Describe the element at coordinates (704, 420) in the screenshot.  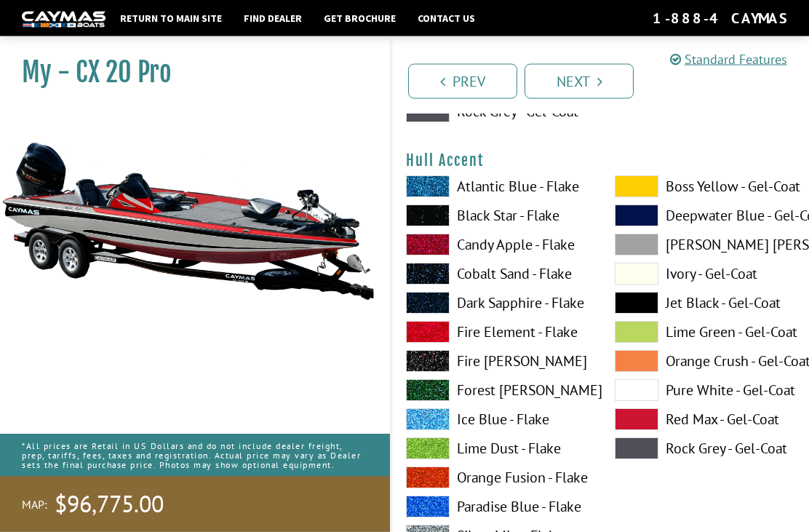
I see `label: Red Max - Gel-Coat` at that location.